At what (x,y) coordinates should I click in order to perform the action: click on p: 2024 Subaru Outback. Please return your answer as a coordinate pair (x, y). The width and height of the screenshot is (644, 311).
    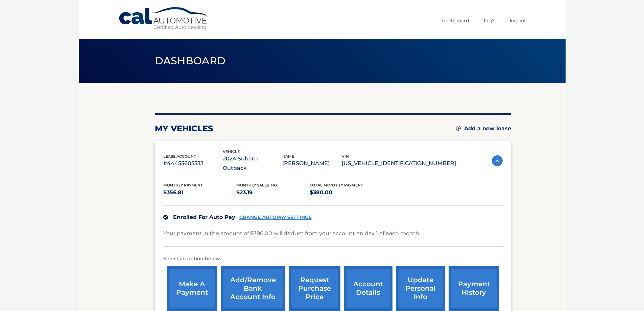
    Looking at the image, I should click on (253, 164).